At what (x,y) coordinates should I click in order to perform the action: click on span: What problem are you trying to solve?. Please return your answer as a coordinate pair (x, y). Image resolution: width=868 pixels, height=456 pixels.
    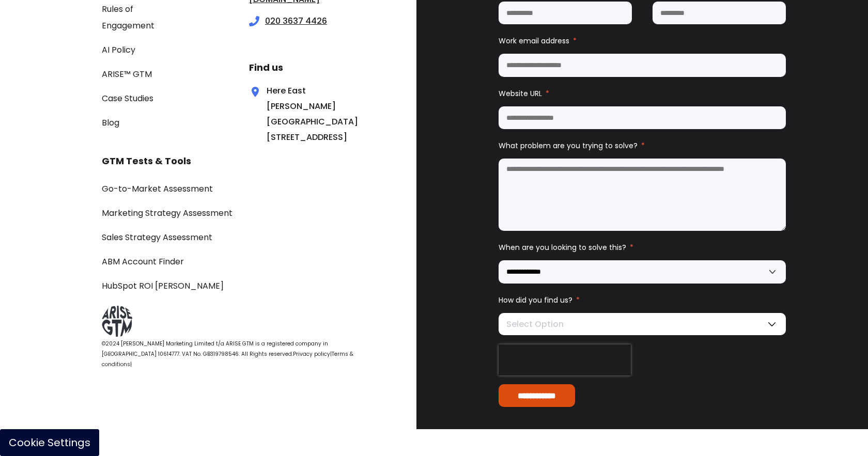
    Looking at the image, I should click on (567, 145).